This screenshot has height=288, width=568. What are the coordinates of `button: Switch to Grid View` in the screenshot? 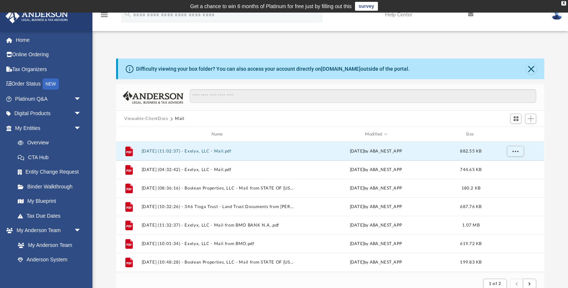 It's located at (516, 119).